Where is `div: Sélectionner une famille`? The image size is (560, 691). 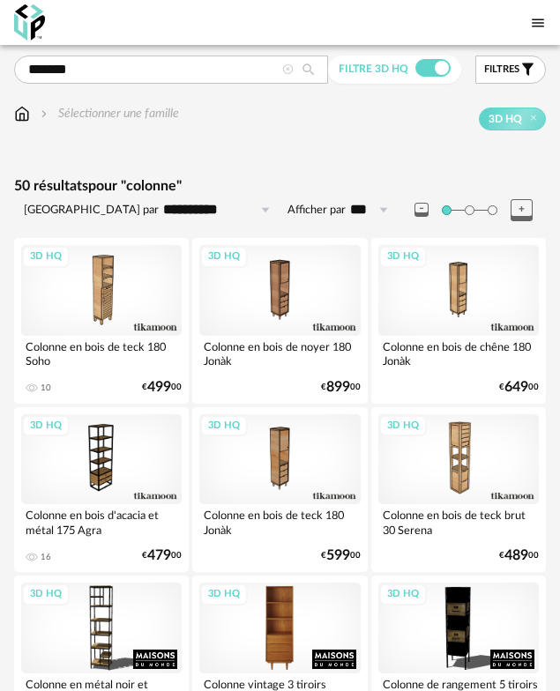
div: Sélectionner une famille is located at coordinates (108, 114).